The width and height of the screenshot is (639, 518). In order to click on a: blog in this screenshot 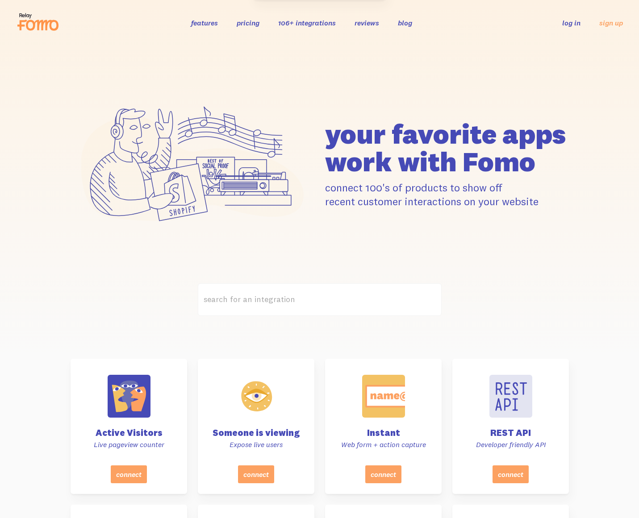, I will do `click(405, 23)`.